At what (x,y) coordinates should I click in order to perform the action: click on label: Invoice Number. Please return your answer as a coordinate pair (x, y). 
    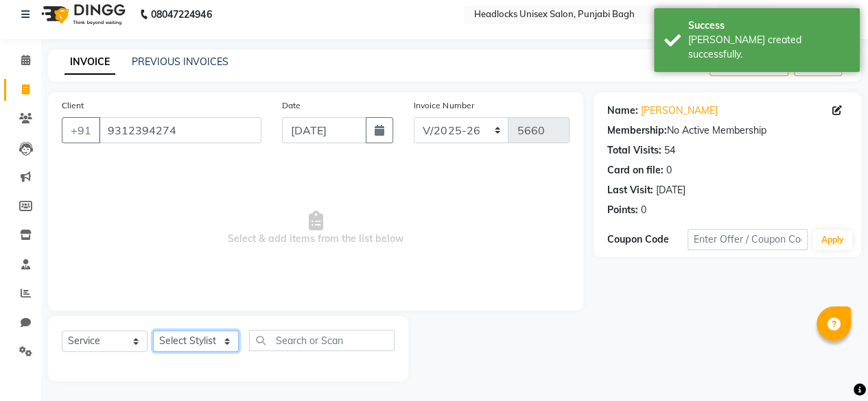
    Looking at the image, I should click on (443, 106).